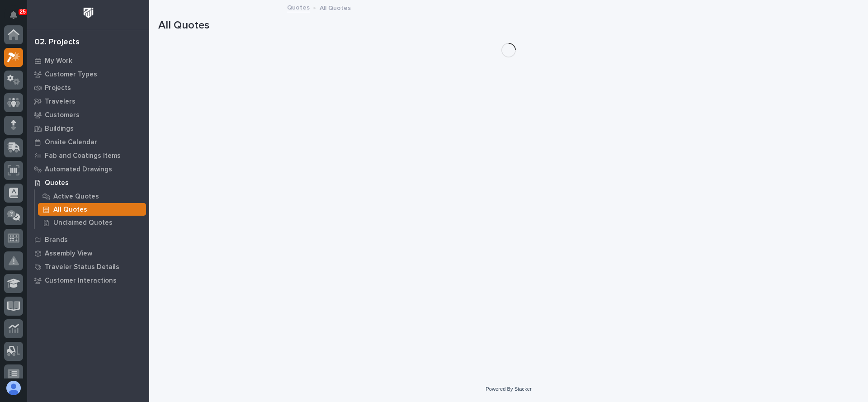 This screenshot has height=402, width=868. Describe the element at coordinates (81, 281) in the screenshot. I see `p: Customer Interactions` at that location.